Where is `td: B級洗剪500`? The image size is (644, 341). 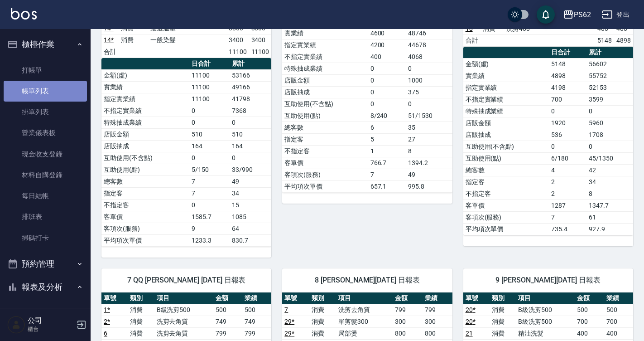
td: B級洗剪500 is located at coordinates (545, 321).